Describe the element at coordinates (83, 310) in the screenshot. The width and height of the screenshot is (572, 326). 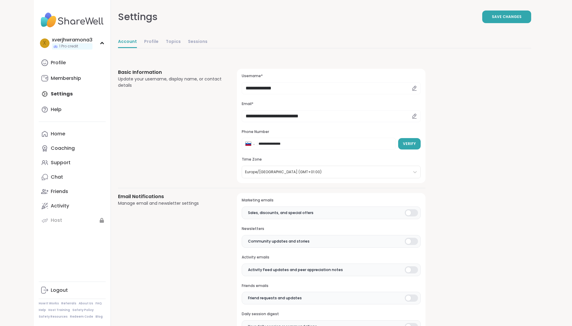
I see `a: Safety Policy` at that location.